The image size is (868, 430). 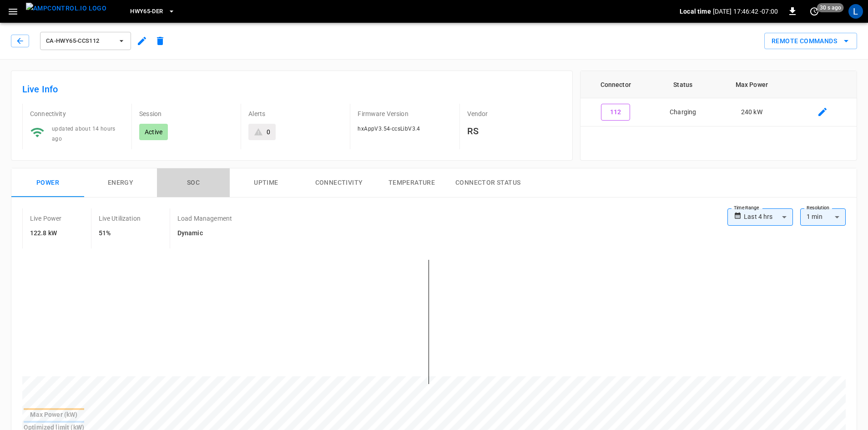 What do you see at coordinates (514, 131) in the screenshot?
I see `h6: RS` at bounding box center [514, 131].